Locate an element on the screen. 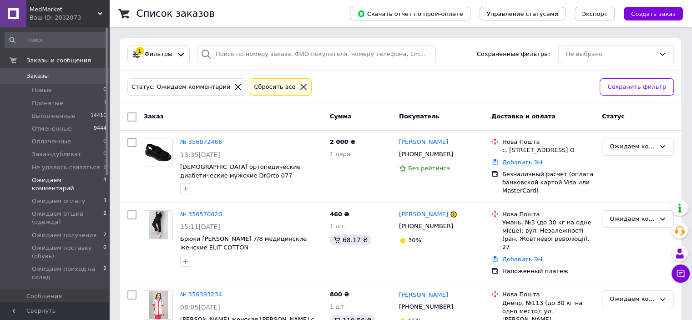 The width and height of the screenshot is (692, 320). span: 9444 is located at coordinates (100, 129).